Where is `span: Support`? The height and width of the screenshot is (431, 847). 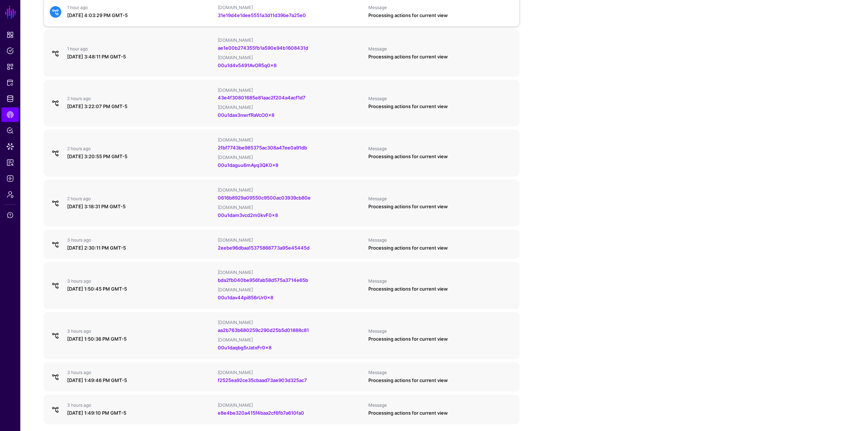
span: Support is located at coordinates (10, 215).